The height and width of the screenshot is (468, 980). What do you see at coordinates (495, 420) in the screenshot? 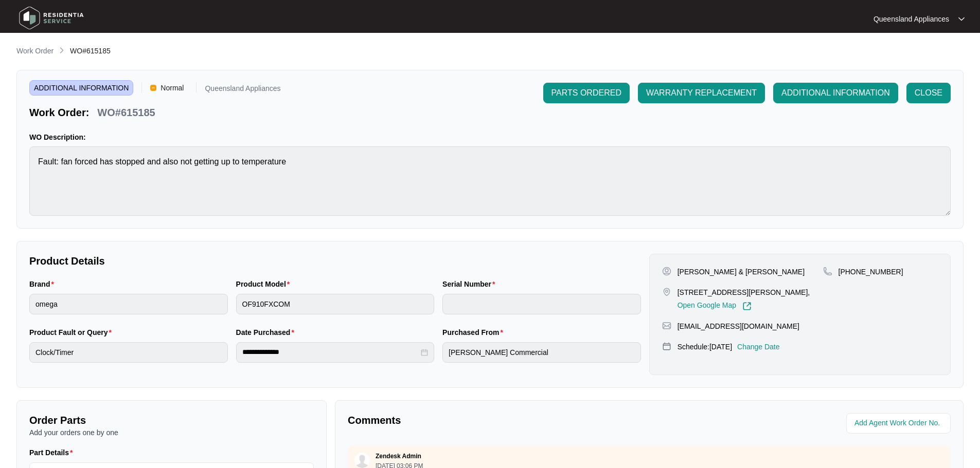
I see `p: Comments` at bounding box center [495, 420].